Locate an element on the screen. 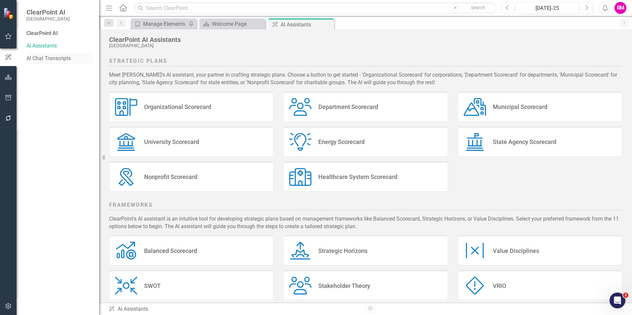  div: Municipal Scorecard is located at coordinates (520, 107).